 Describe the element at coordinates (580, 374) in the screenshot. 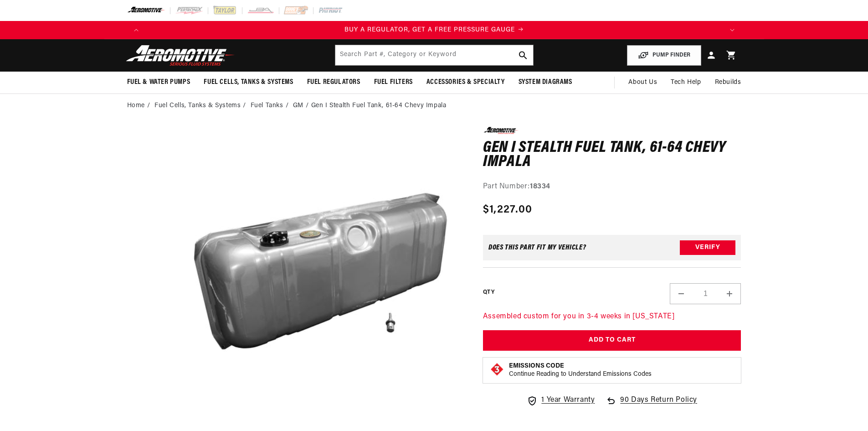

I see `p: Continue Reading to Understand Emissions Codes` at that location.